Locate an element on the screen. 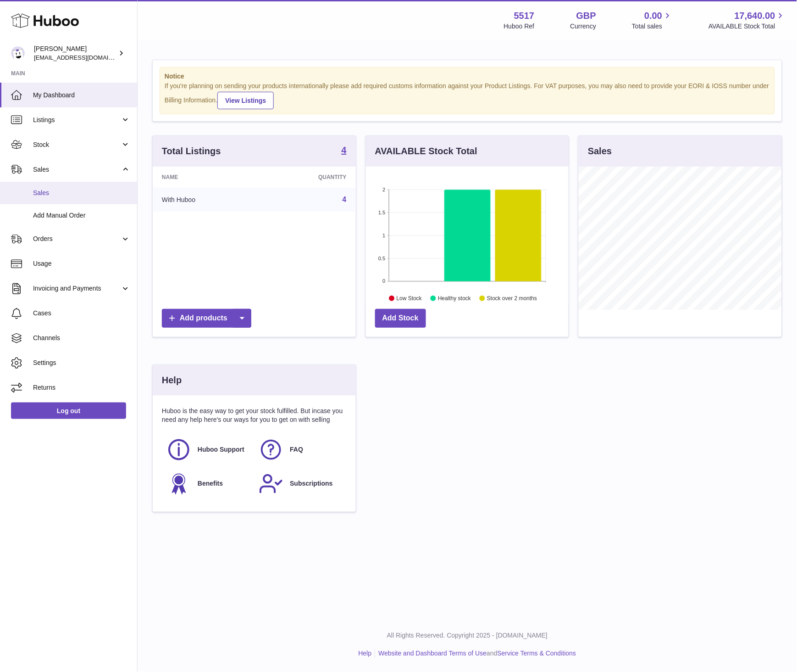  span: Orders is located at coordinates (77, 238).